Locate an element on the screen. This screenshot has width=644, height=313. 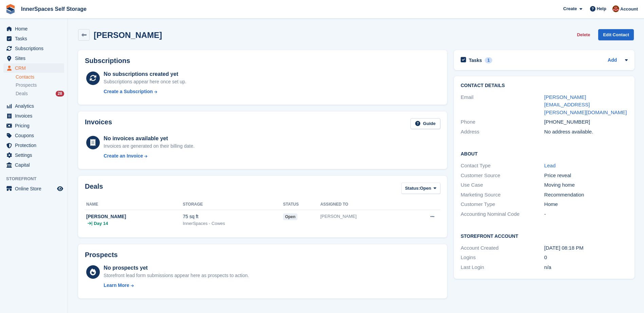
div: Marketing Source is located at coordinates (502, 195).